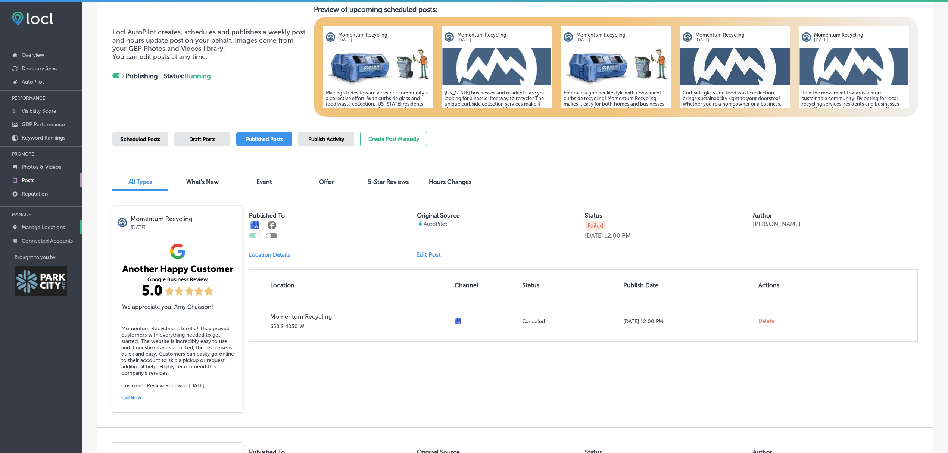 Image resolution: width=948 pixels, height=453 pixels. Describe the element at coordinates (47, 241) in the screenshot. I see `p: Connected Accounts` at that location.